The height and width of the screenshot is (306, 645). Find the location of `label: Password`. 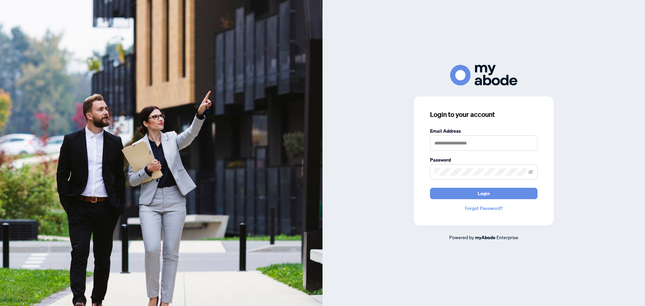

label: Password is located at coordinates (484, 160).